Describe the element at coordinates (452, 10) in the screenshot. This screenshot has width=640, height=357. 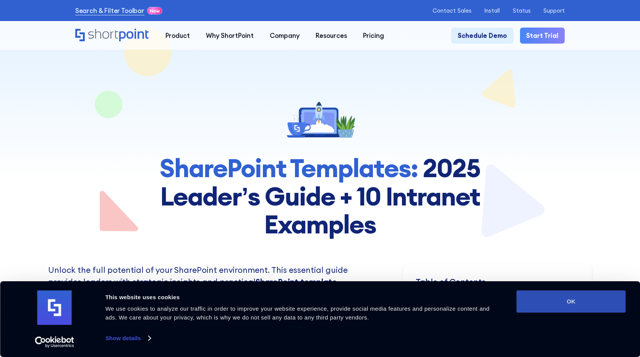
I see `p: Contact Sales` at that location.